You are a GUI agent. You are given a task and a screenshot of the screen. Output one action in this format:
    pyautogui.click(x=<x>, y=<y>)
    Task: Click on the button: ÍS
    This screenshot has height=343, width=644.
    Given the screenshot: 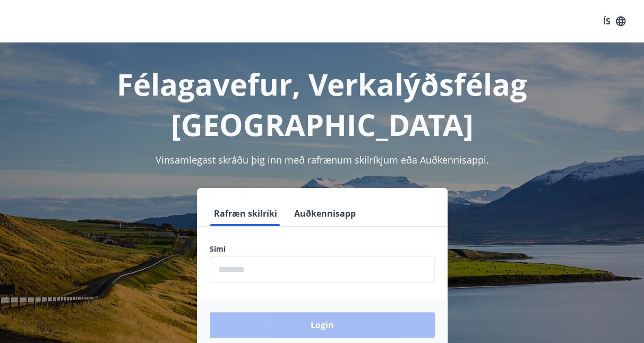 What is the action you would take?
    pyautogui.click(x=614, y=21)
    